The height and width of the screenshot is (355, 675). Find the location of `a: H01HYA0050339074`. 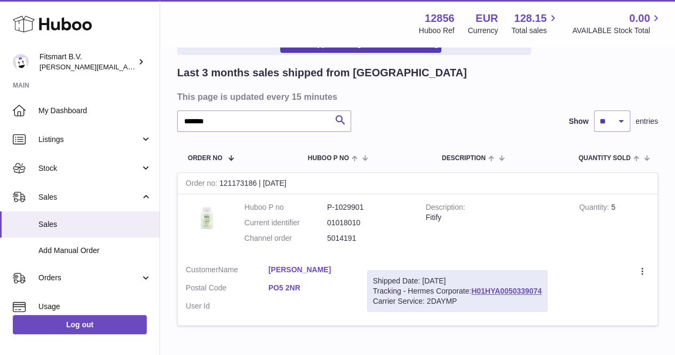

a: H01HYA0050339074 is located at coordinates (506, 291).